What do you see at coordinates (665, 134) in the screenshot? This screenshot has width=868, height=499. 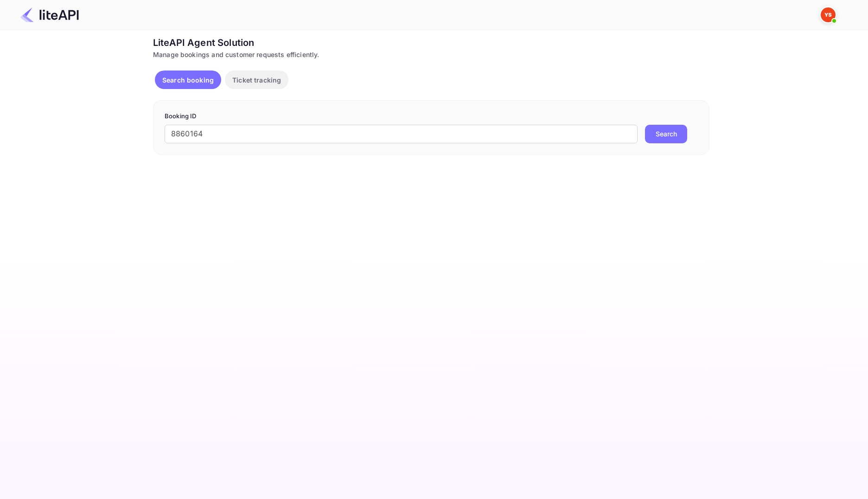 I see `button: Search` at bounding box center [665, 134].